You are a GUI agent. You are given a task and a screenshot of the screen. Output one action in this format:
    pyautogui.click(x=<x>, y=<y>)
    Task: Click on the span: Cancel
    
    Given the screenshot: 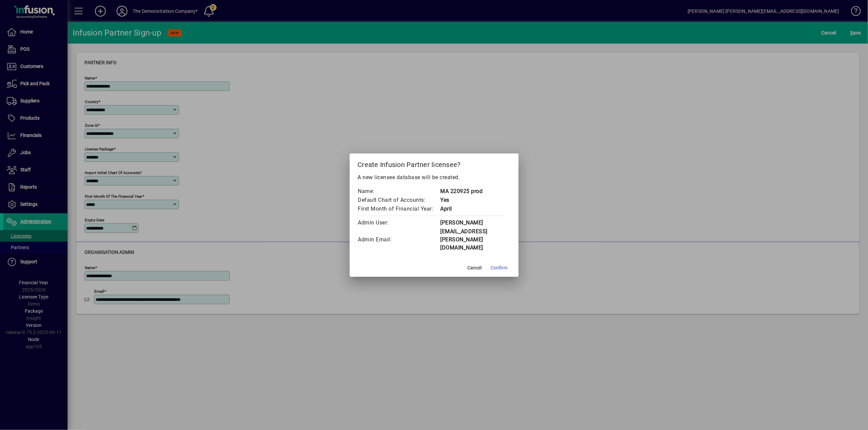 What is the action you would take?
    pyautogui.click(x=475, y=268)
    